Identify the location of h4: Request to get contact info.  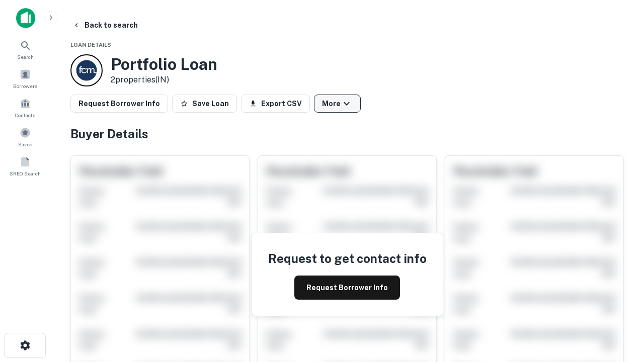
(347, 259).